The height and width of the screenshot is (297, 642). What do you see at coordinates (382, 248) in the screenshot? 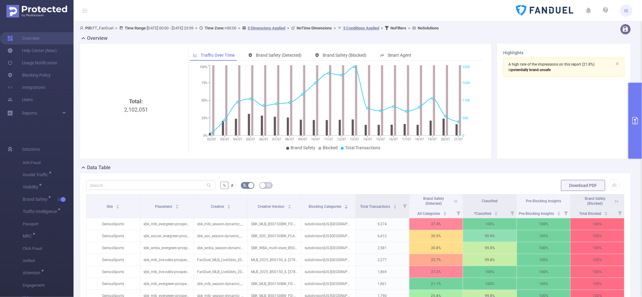
I see `p: 2,581` at bounding box center [382, 248].